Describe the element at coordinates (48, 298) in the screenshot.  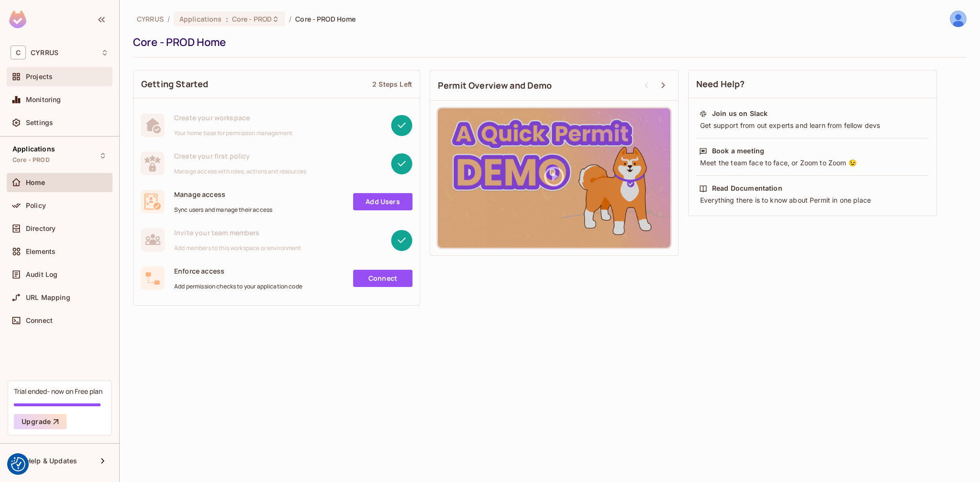
I see `span: URL Mapping` at that location.